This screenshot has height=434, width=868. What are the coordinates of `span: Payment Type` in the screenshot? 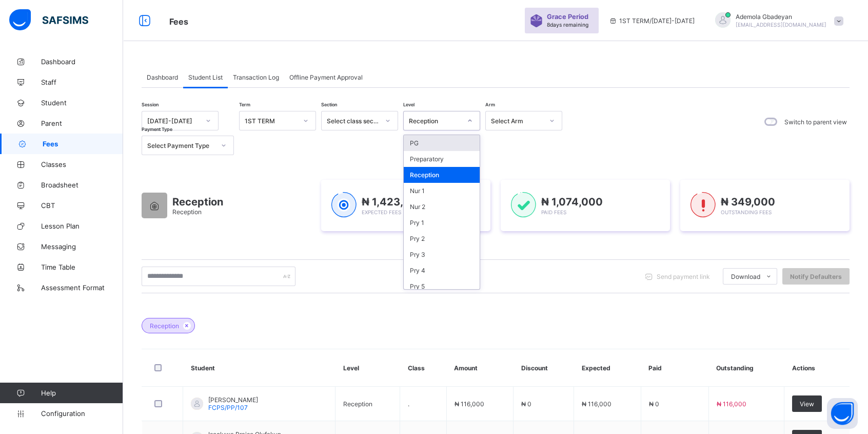 It's located at (157, 129).